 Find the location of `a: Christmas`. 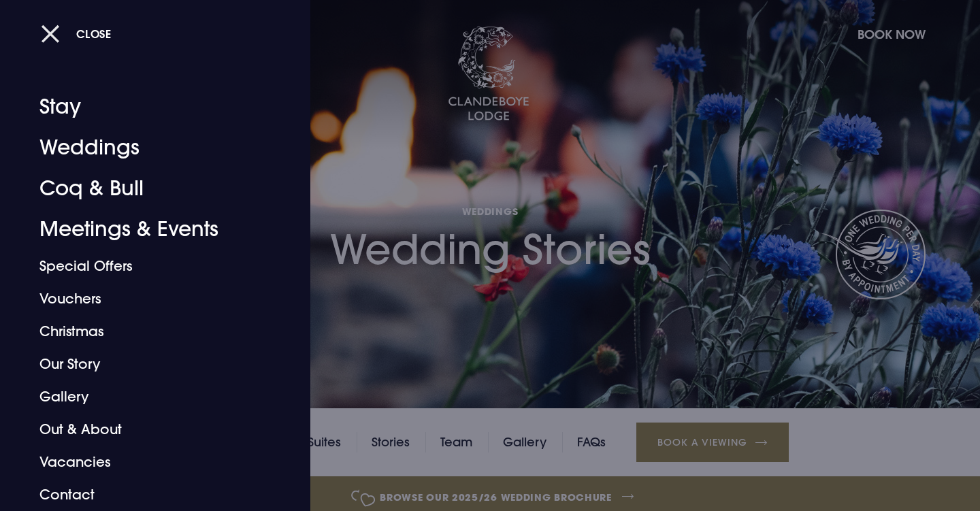

a: Christmas is located at coordinates (147, 331).